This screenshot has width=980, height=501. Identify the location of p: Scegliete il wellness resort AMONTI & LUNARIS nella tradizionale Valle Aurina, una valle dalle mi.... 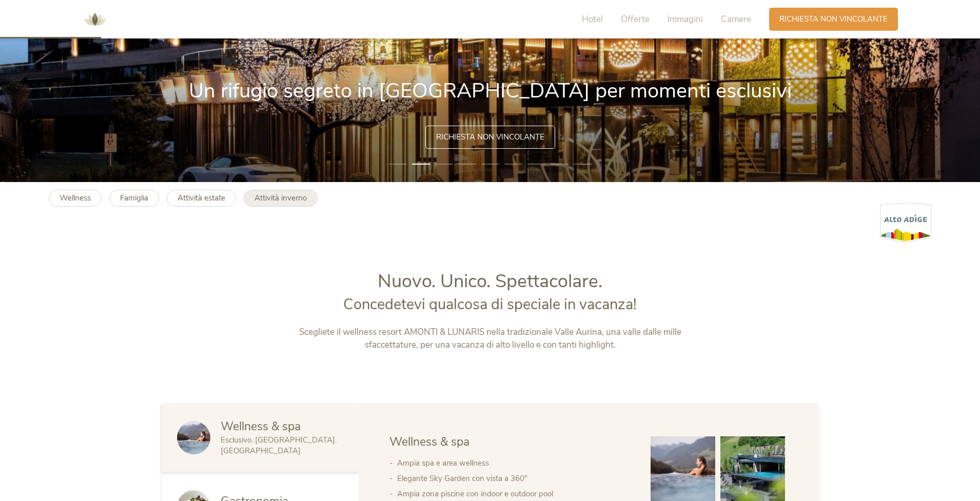
(490, 338).